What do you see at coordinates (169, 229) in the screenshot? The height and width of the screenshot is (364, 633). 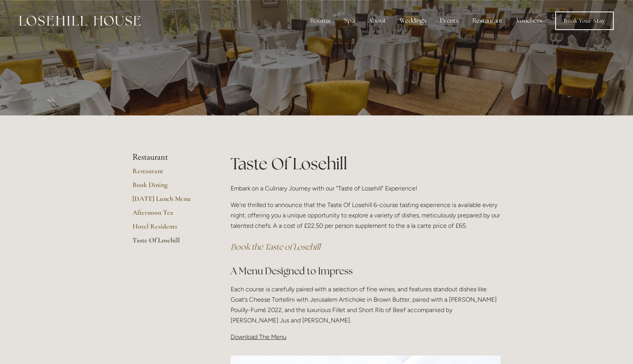 I see `a: Hotel Residents` at bounding box center [169, 229].